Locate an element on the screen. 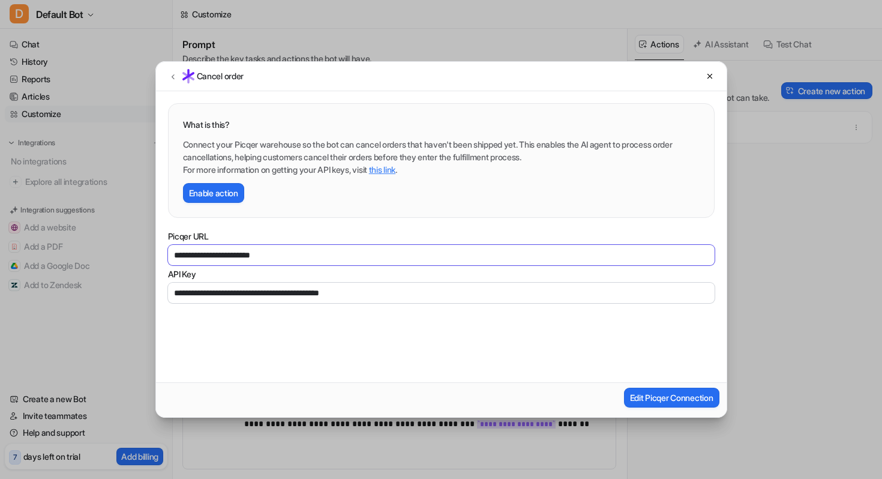 Image resolution: width=882 pixels, height=479 pixels. label: Picqer URL is located at coordinates (441, 236).